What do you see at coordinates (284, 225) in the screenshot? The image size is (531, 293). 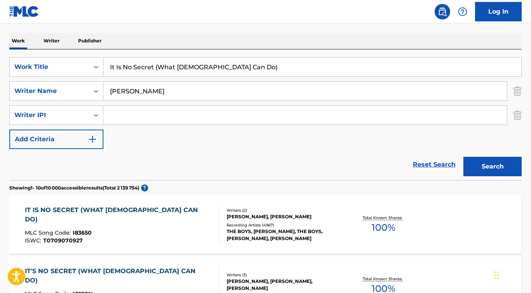 I see `div: Recording Artists ( 4967 )` at bounding box center [284, 225].